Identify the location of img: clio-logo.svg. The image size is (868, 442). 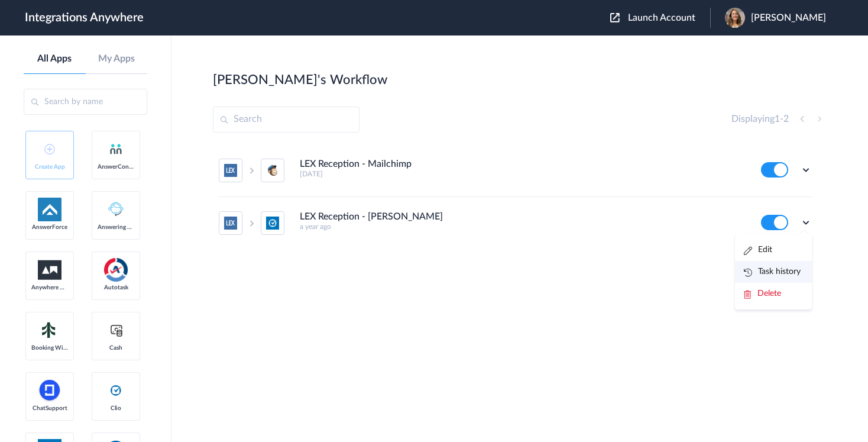
(116, 391).